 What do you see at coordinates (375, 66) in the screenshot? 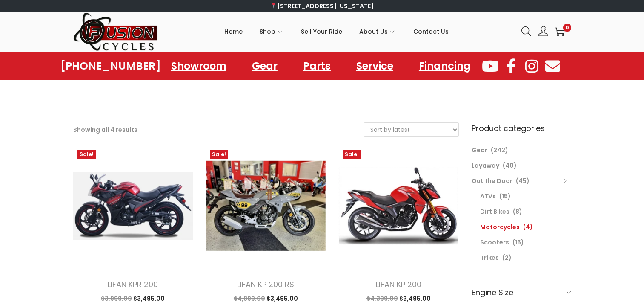
I see `a: Service` at bounding box center [375, 66].